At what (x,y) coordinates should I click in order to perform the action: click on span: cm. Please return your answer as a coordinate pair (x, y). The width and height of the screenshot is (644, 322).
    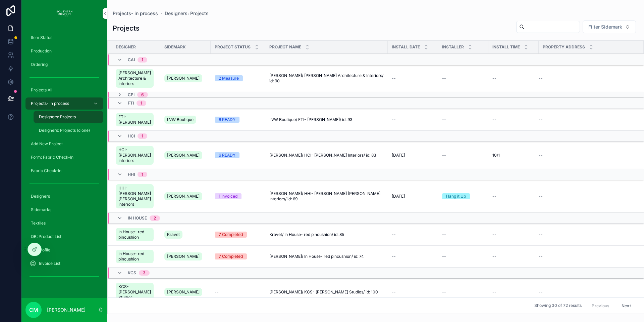
    Looking at the image, I should click on (33, 310).